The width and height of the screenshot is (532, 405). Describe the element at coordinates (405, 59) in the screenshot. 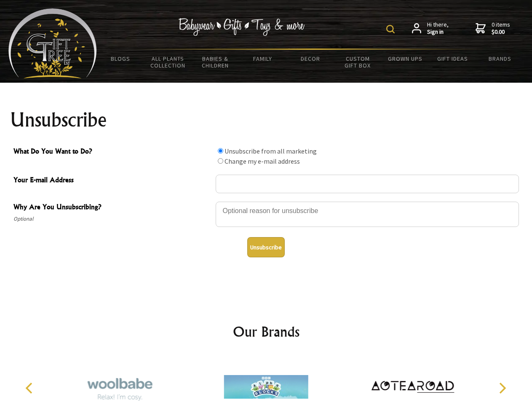

I see `a: Grown Ups` at that location.